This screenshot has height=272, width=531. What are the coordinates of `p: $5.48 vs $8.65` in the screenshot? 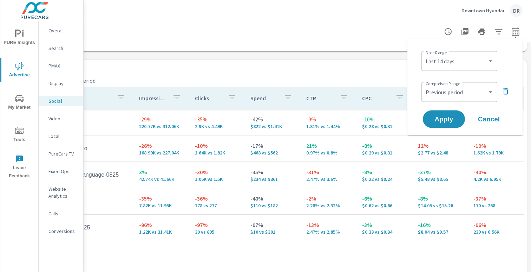 It's located at (440, 179).